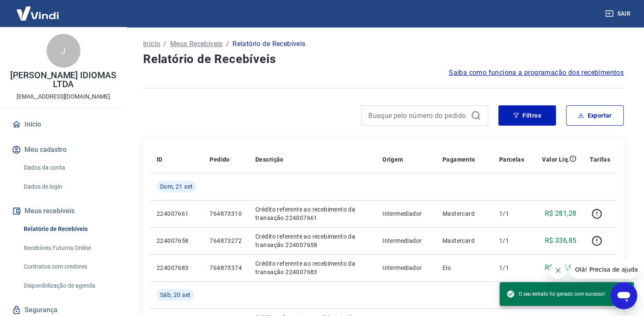  Describe the element at coordinates (459, 160) in the screenshot. I see `p: Pagamento` at that location.